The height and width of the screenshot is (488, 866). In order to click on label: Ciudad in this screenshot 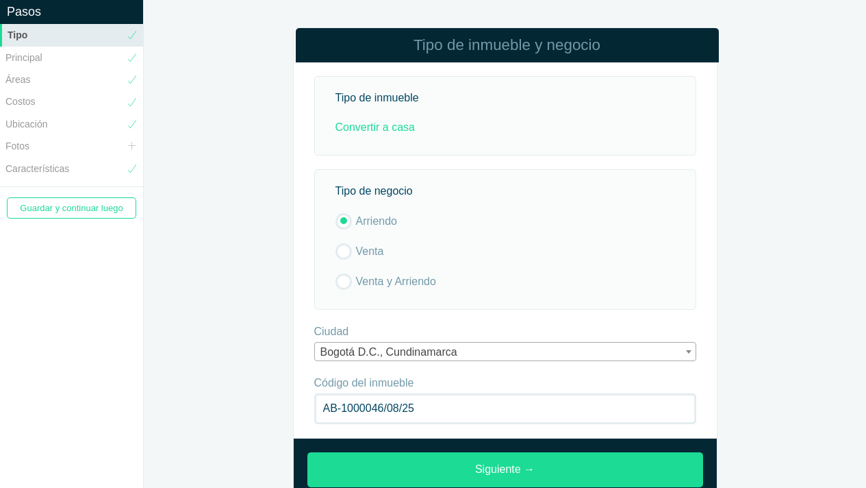, I will do `click(505, 331)`.